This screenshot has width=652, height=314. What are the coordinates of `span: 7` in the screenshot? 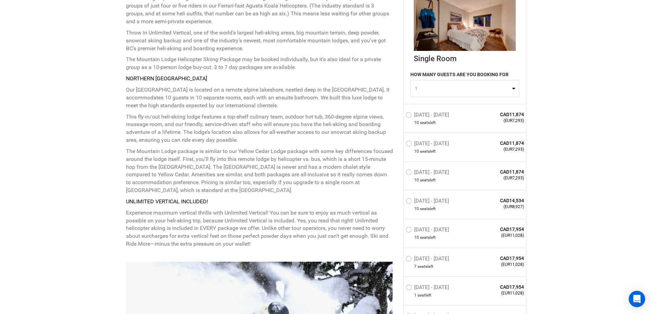 It's located at (415, 267).